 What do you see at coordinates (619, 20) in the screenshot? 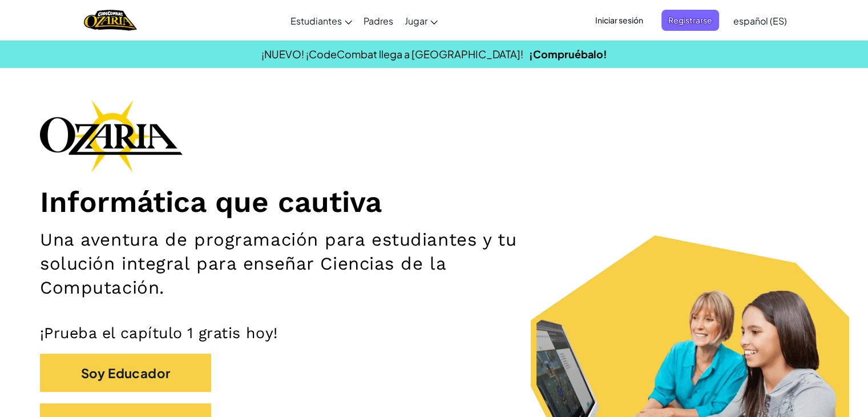
I see `font: Iniciar sesión` at bounding box center [619, 20].